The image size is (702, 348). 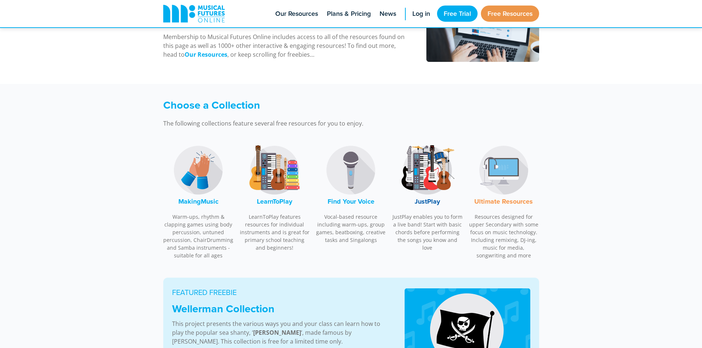 I want to click on p: Warm-ups, rhythm & clapping games using body percussion, untuned percussion, ChairDrumming and Sa..., so click(x=199, y=236).